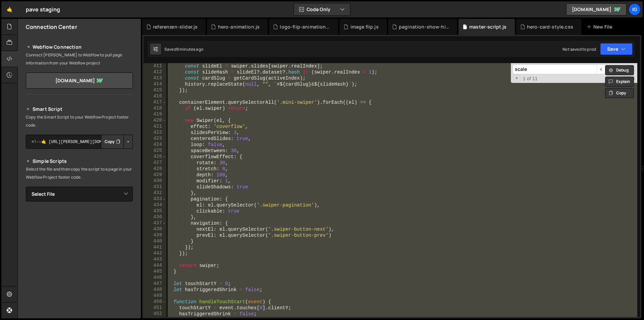 The height and width of the screenshot is (320, 644). What do you see at coordinates (184, 49) in the screenshot?
I see `div: Saved` at bounding box center [184, 49].